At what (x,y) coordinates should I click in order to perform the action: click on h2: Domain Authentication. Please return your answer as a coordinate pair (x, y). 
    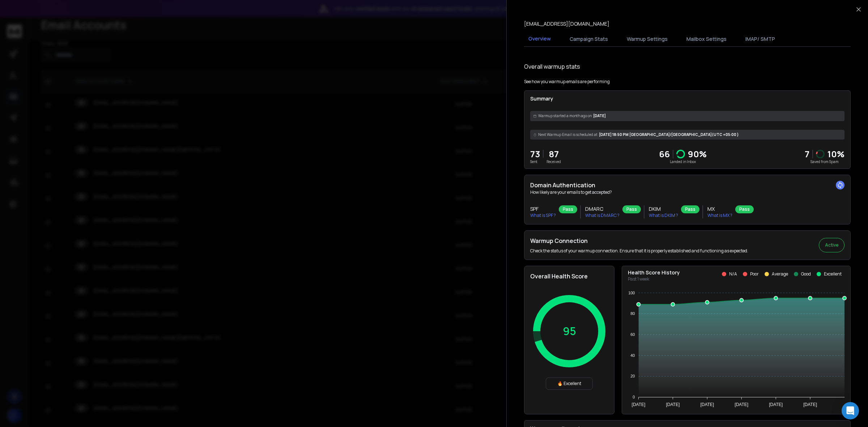
    Looking at the image, I should click on (687, 185).